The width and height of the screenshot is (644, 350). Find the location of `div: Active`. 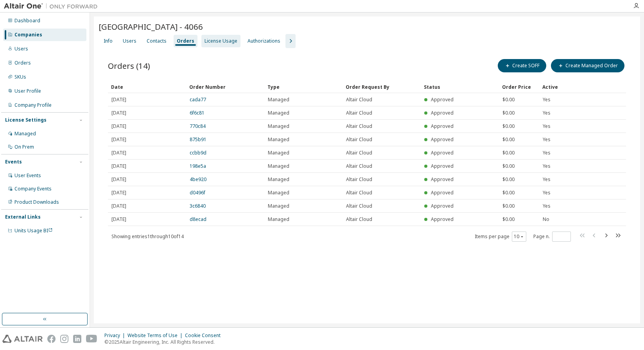

div: Active is located at coordinates (559, 87).